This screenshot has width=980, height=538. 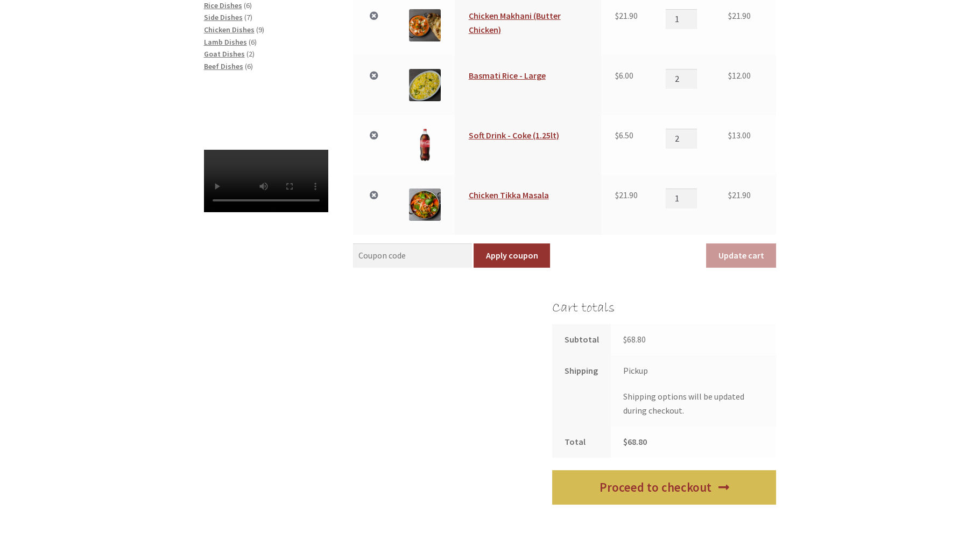 I want to click on a: Remove Chicken Tikka Masala from cart, so click(x=374, y=195).